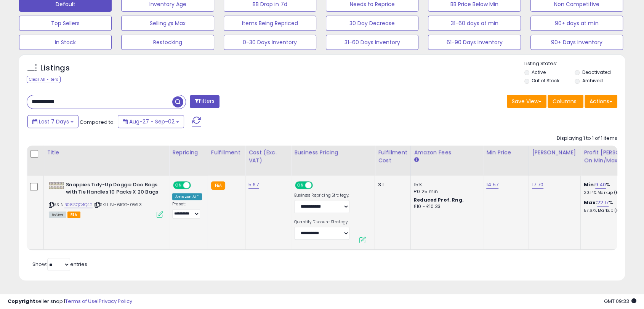 Image resolution: width=644 pixels, height=309 pixels. What do you see at coordinates (167, 42) in the screenshot?
I see `button: Restocking` at bounding box center [167, 42].